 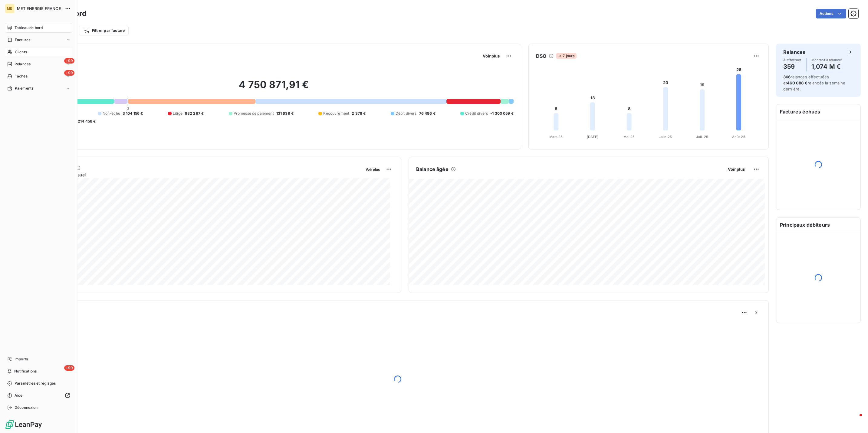 I want to click on span: MET ENERGIE FRANCE, so click(x=39, y=9).